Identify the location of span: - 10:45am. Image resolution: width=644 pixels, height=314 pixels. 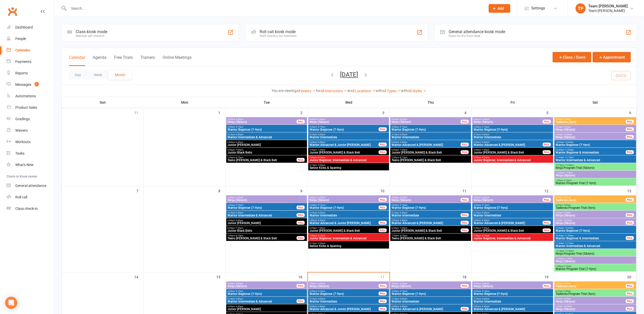
(569, 228).